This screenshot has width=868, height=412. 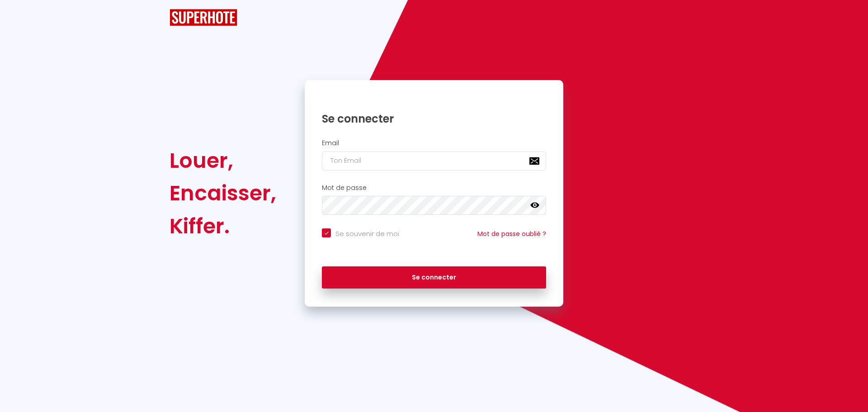 I want to click on div: Kiffer., so click(x=223, y=226).